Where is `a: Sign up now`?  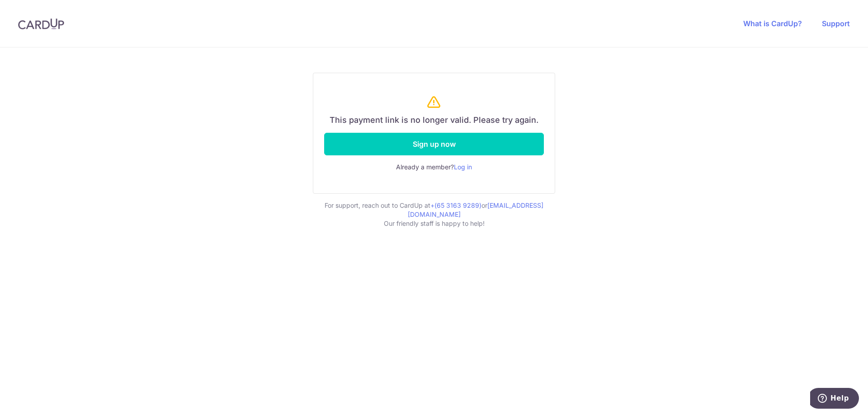 a: Sign up now is located at coordinates (434, 144).